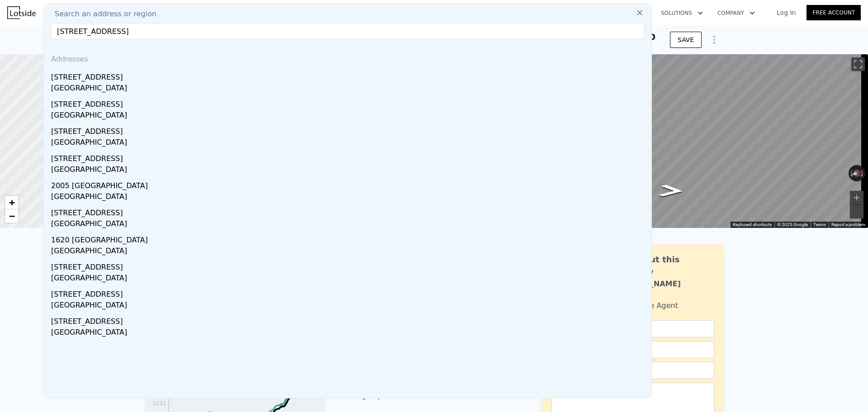 The width and height of the screenshot is (868, 412). I want to click on div: Ask about this property, so click(663, 266).